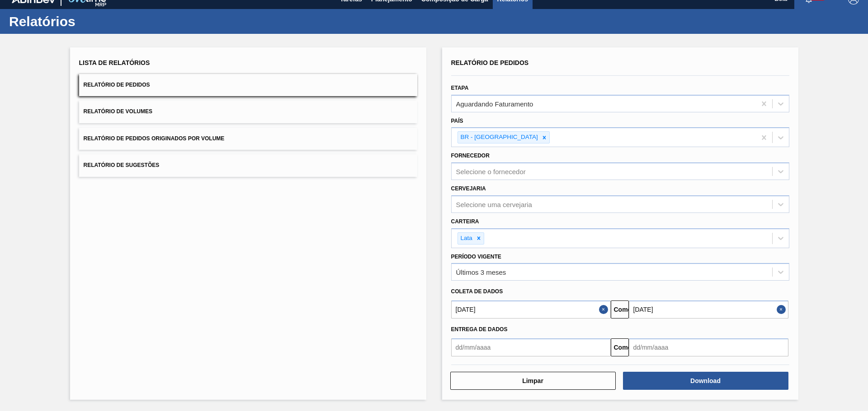 This screenshot has height=411, width=868. I want to click on font: Aguardando Faturamento, so click(494, 104).